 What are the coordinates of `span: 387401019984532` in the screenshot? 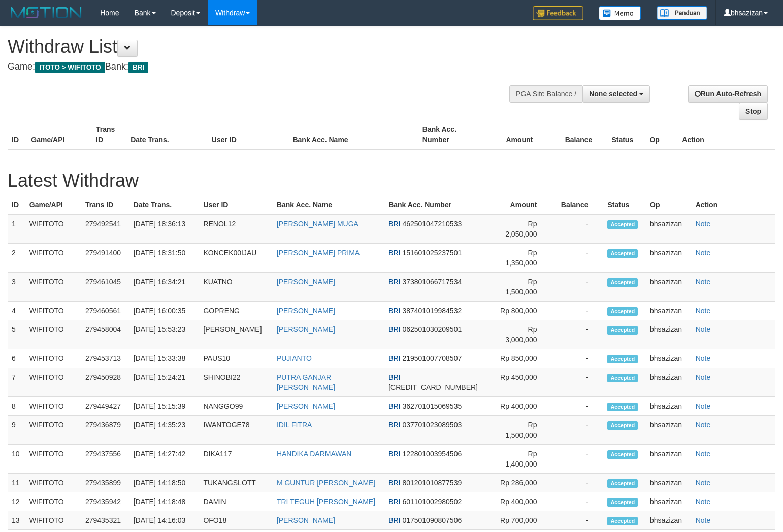 It's located at (432, 310).